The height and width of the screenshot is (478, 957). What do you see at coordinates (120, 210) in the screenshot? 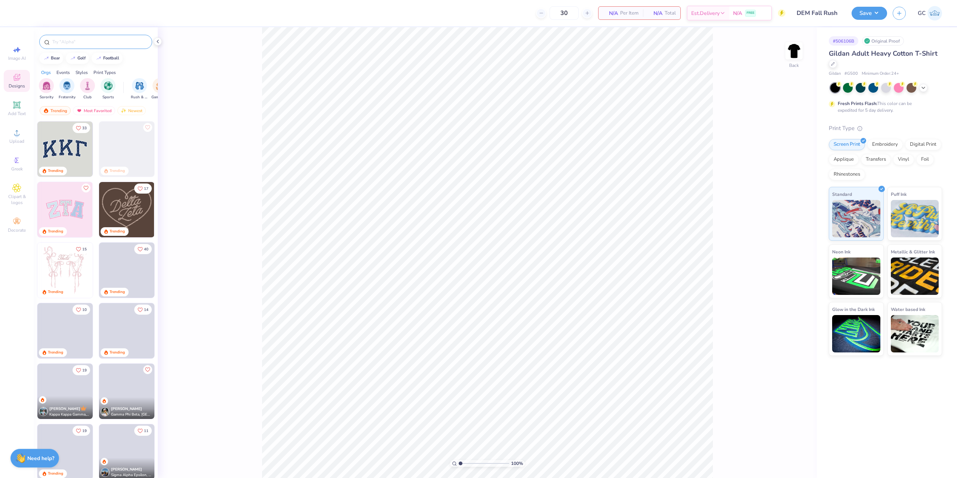
I see `img: 5ee11766-d822-42f5-ad4e-763472bf8dcf` at bounding box center [120, 210].